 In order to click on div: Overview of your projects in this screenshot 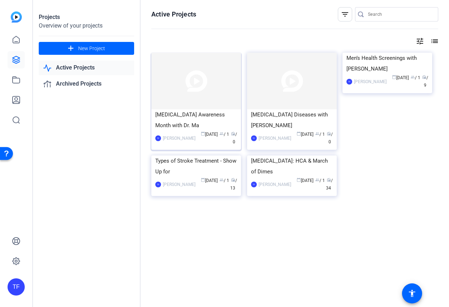, I will do `click(86, 26)`.